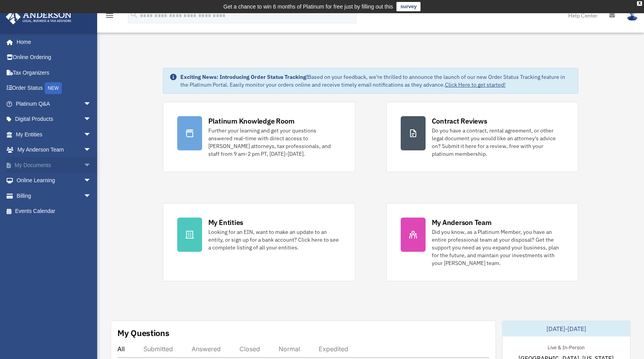 The image size is (644, 359). Describe the element at coordinates (334, 349) in the screenshot. I see `div: Expedited` at that location.